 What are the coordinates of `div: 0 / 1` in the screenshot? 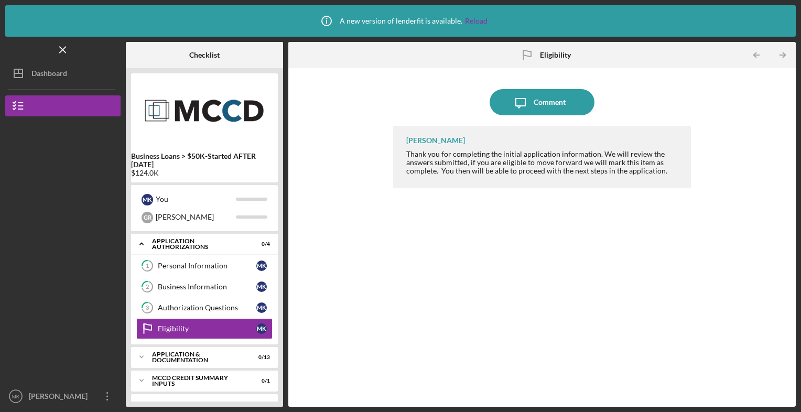 It's located at (261, 381).